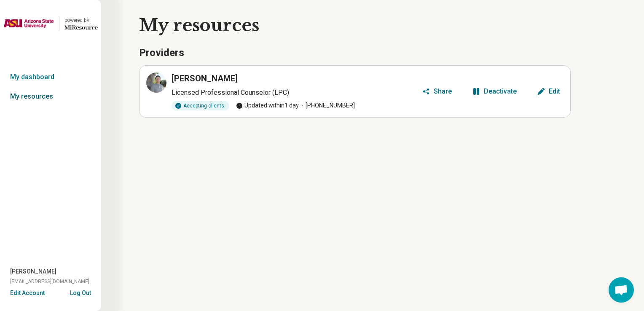 This screenshot has width=644, height=311. Describe the element at coordinates (51, 24) in the screenshot. I see `a: Arizona State Universitypowered by` at that location.